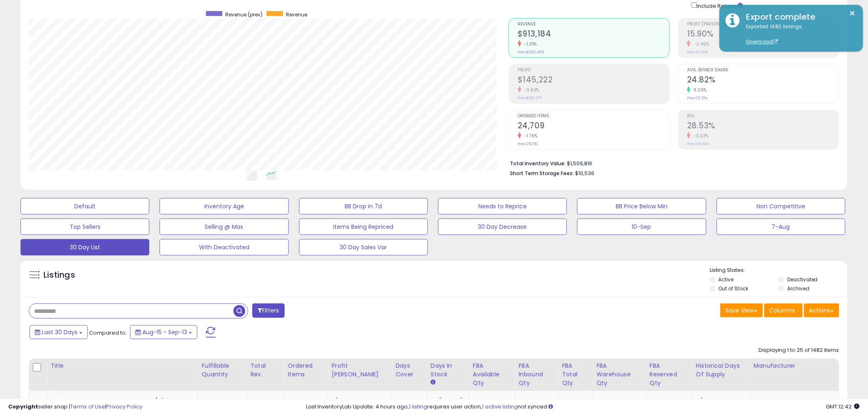 This screenshot has height=415, width=868. I want to click on div: FBA Available Qty, so click(492, 374).